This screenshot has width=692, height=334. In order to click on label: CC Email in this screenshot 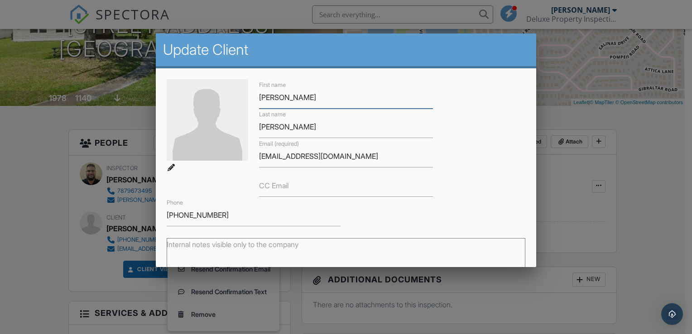, I will do `click(274, 186)`.